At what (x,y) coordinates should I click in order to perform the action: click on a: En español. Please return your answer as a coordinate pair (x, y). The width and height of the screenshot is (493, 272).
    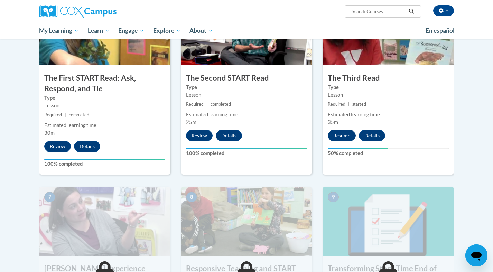
    Looking at the image, I should click on (440, 31).